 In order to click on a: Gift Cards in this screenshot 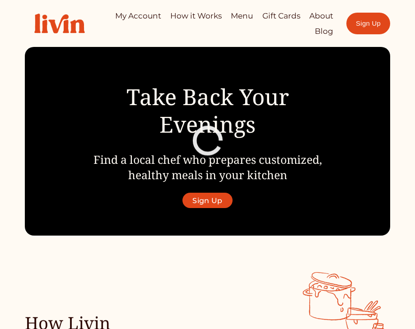, I will do `click(282, 16)`.